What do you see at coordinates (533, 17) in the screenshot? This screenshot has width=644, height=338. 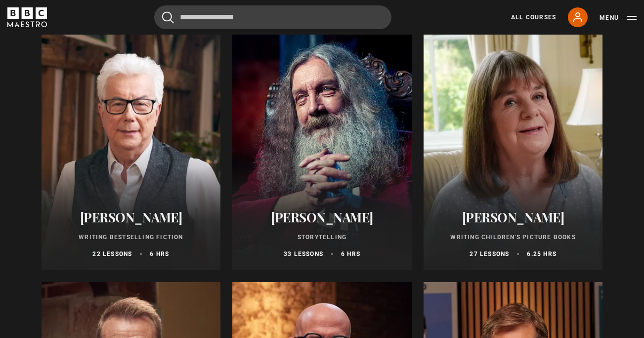 I see `a: All Courses` at bounding box center [533, 17].